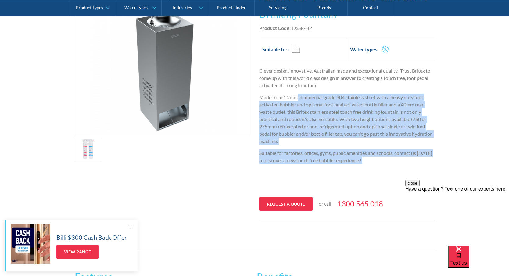 The image size is (509, 276). What do you see at coordinates (302, 28) in the screenshot?
I see `div: DSSR-H2` at bounding box center [302, 28].